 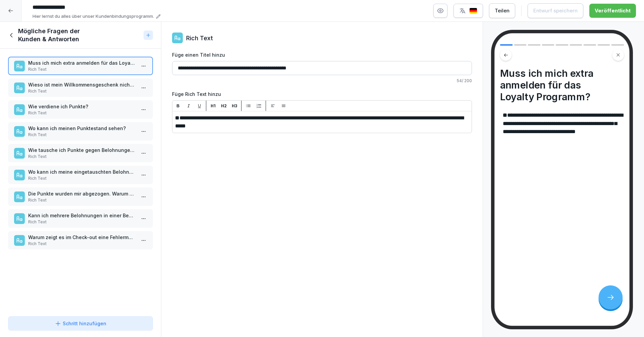 What do you see at coordinates (322, 54) in the screenshot?
I see `label: Füge einen Titel hinzu` at bounding box center [322, 54].